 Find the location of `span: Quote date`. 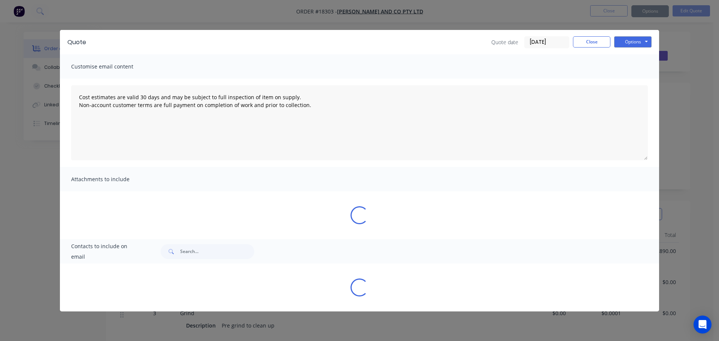

span: Quote date is located at coordinates (505, 42).